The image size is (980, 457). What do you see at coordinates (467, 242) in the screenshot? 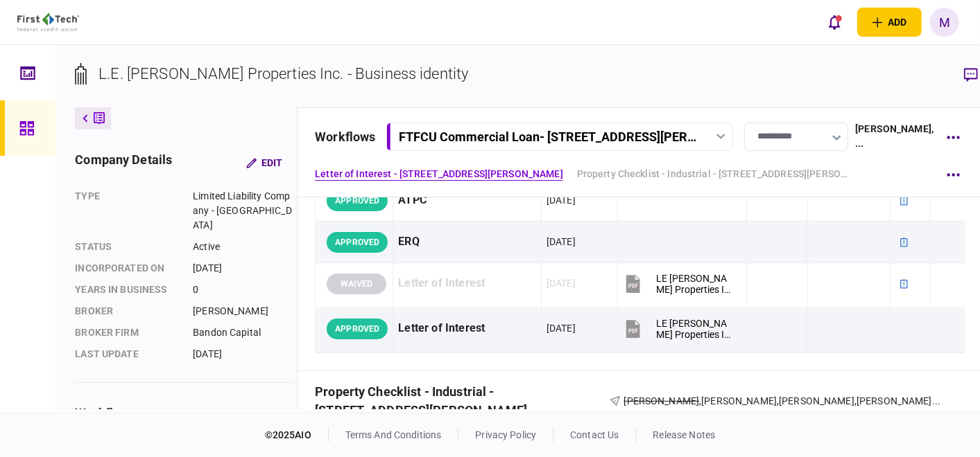
I see `div: ERQ` at bounding box center [467, 242].